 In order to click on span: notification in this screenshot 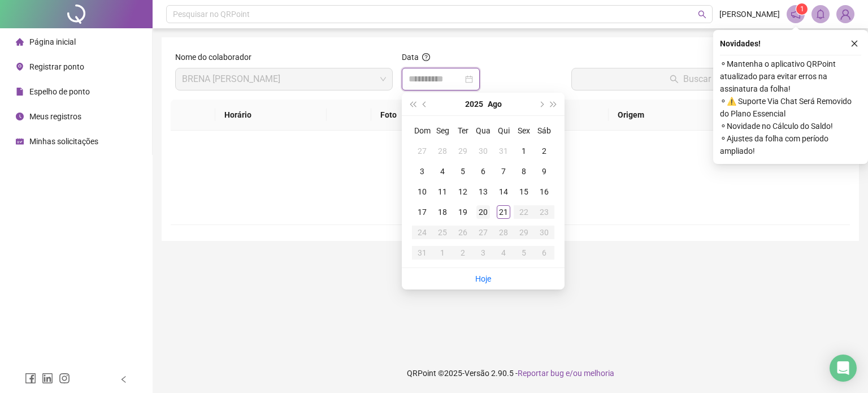, I will do `click(796, 15)`.